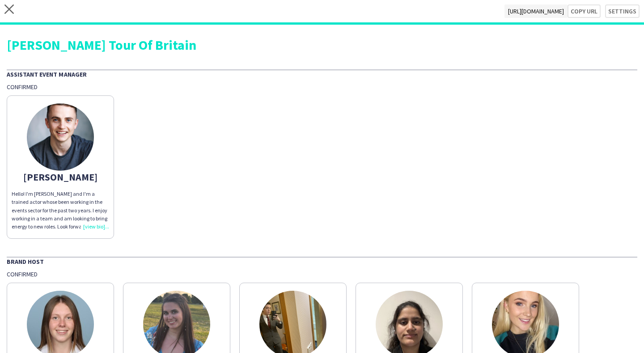  What do you see at coordinates (60, 137) in the screenshot?
I see `img: thumb-65afbca30f437.jpeg` at bounding box center [60, 137].